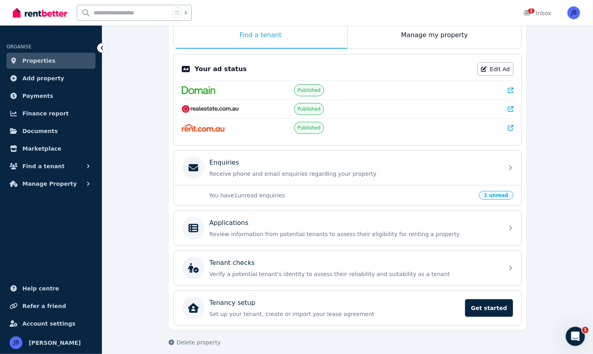  What do you see at coordinates (341, 195) in the screenshot?
I see `p: You have 1 unread enquiries` at bounding box center [341, 195].